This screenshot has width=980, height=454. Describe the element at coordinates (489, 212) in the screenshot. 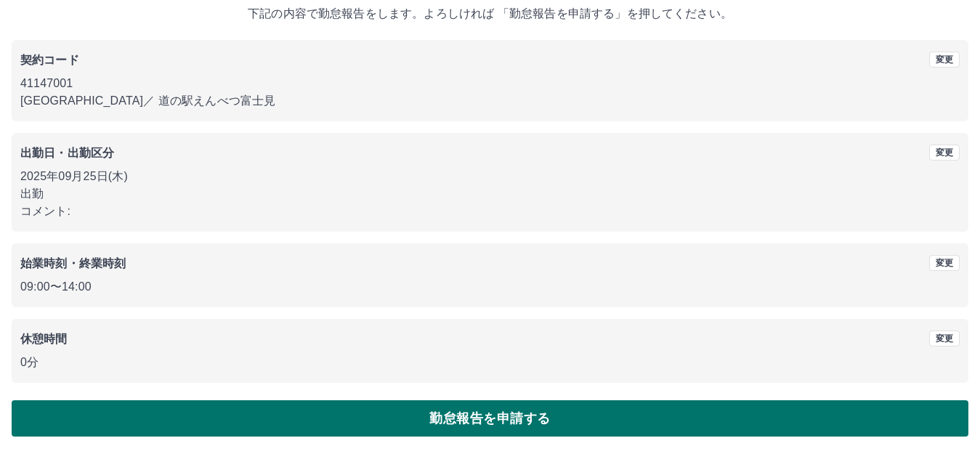

I see `p: コメント:` at that location.